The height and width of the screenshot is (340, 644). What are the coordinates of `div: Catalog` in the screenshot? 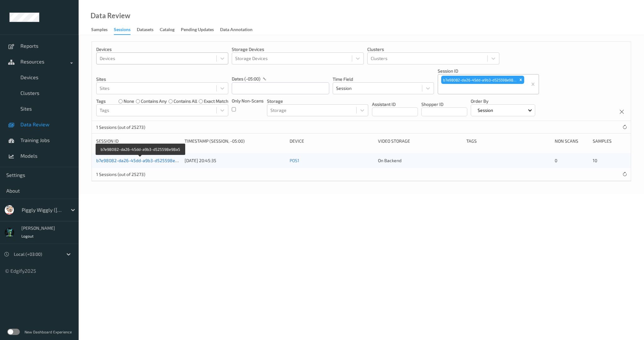 It's located at (167, 30).